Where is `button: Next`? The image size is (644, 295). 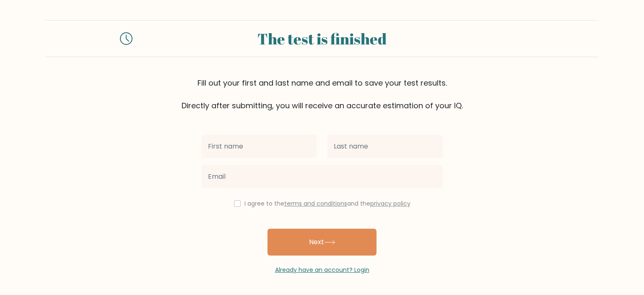 button: Next is located at coordinates (322, 242).